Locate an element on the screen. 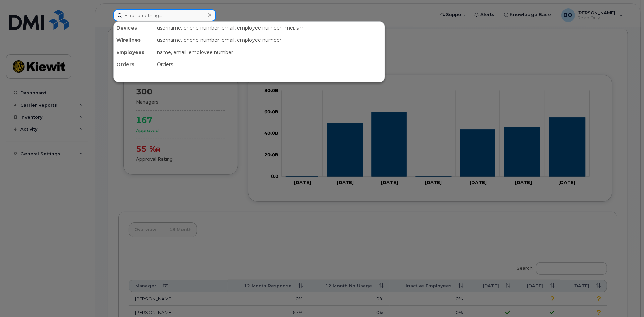 This screenshot has height=317, width=644. div: username, phone number, email, employee number is located at coordinates (269, 40).